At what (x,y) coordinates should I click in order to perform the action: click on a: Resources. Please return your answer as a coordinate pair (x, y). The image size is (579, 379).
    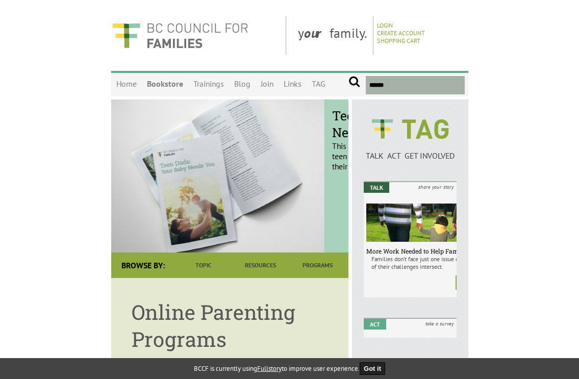
    Looking at the image, I should click on (261, 265).